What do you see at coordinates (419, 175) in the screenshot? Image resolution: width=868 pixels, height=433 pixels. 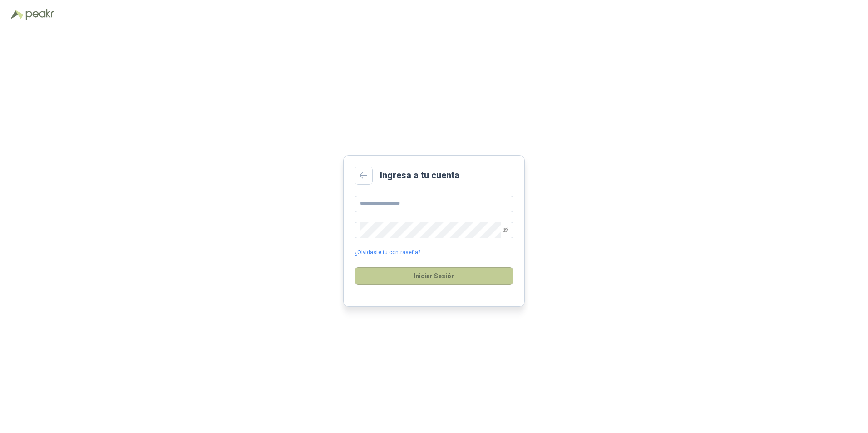 I see `h2: Ingresa a tu cuenta` at bounding box center [419, 175].